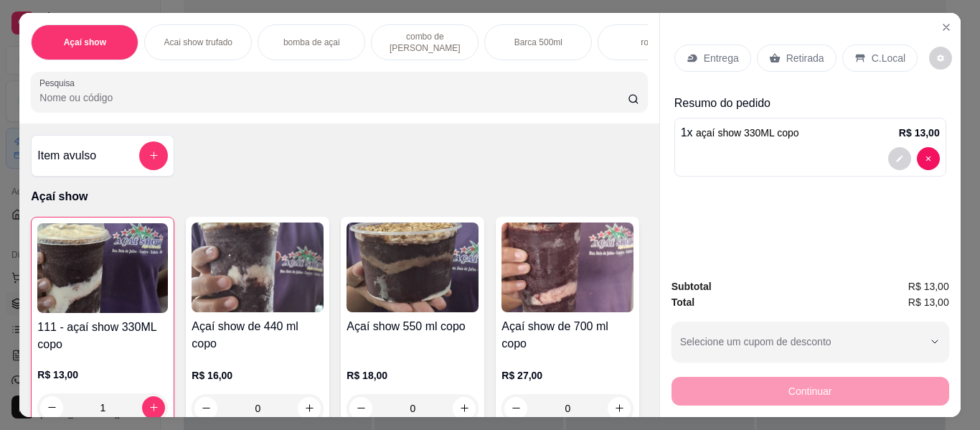 Image resolution: width=980 pixels, height=430 pixels. I want to click on p: 1 x, so click(740, 133).